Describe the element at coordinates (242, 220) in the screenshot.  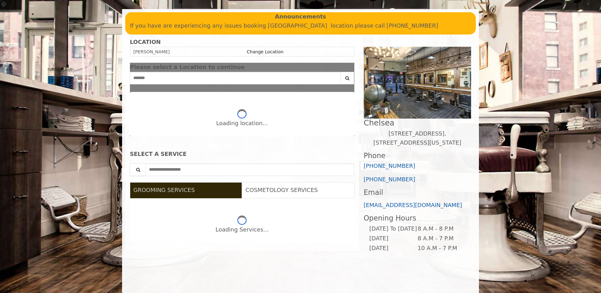
I see `div: Grooming services` at that location.